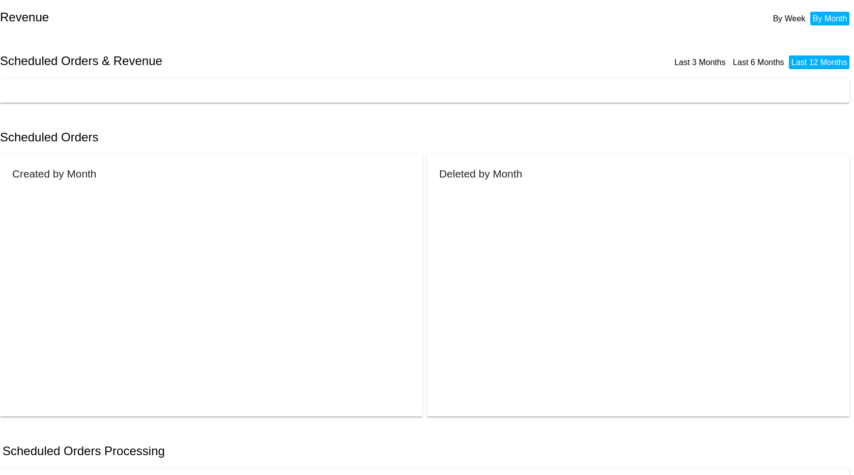  Describe the element at coordinates (830, 18) in the screenshot. I see `li: By Month` at that location.